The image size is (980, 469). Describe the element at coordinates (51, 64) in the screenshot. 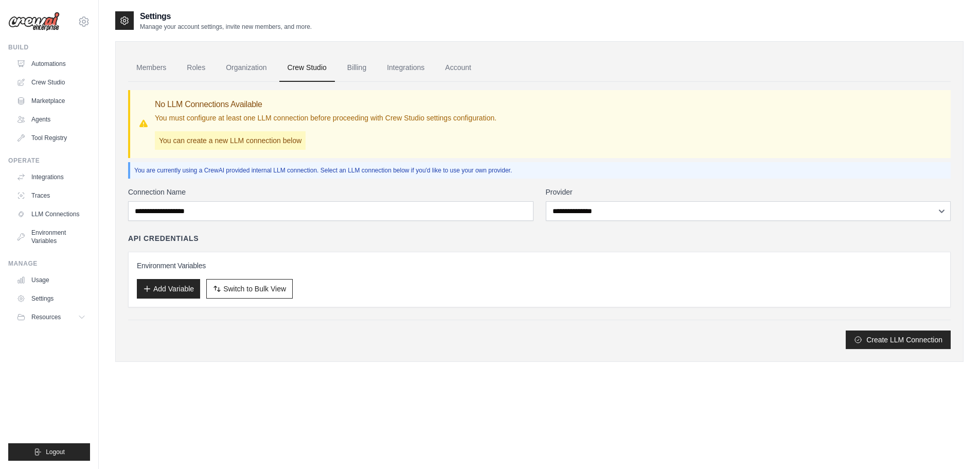

I see `a: Automations` at that location.